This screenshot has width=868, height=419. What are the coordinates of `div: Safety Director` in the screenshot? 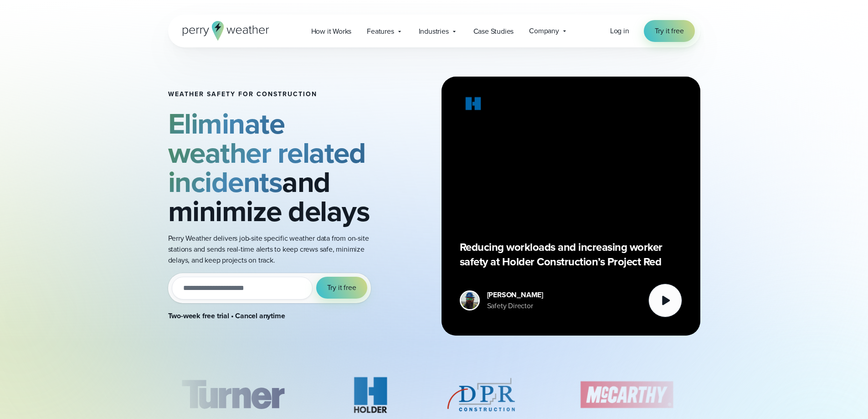 It's located at (515, 306).